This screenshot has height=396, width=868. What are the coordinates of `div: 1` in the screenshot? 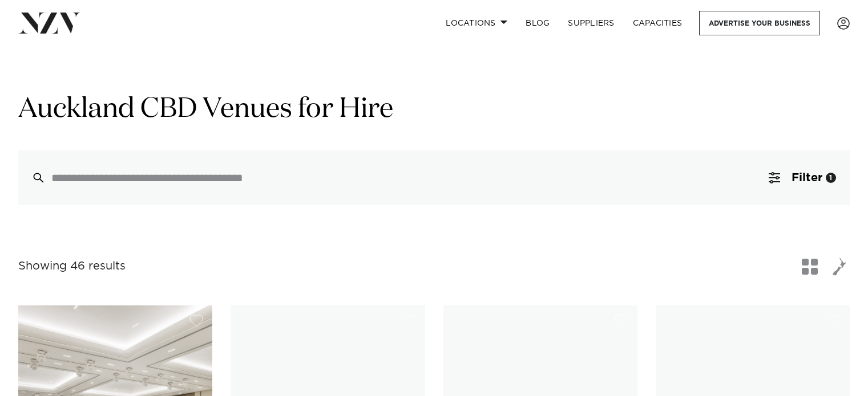 It's located at (831, 178).